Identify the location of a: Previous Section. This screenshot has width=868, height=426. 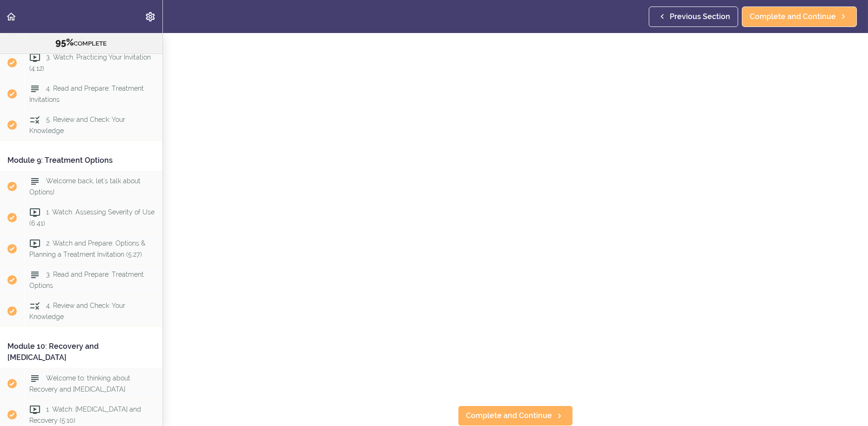
(694, 17).